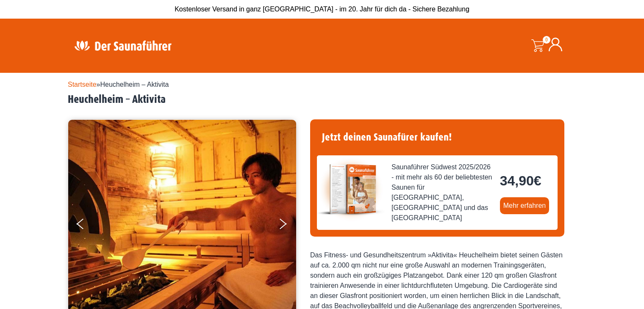 Image resolution: width=644 pixels, height=309 pixels. What do you see at coordinates (322, 99) in the screenshot?
I see `h2: Heuchelheim – Aktivita` at bounding box center [322, 99].